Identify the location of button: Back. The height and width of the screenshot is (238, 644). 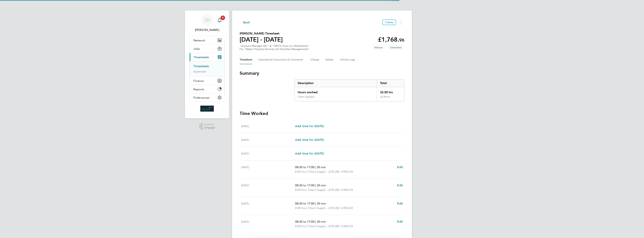
(245, 22).